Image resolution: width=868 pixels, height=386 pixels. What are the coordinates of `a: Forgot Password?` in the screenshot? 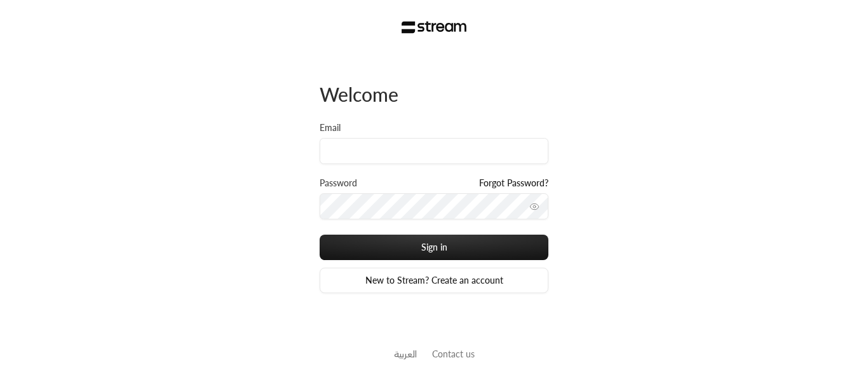 It's located at (514, 184).